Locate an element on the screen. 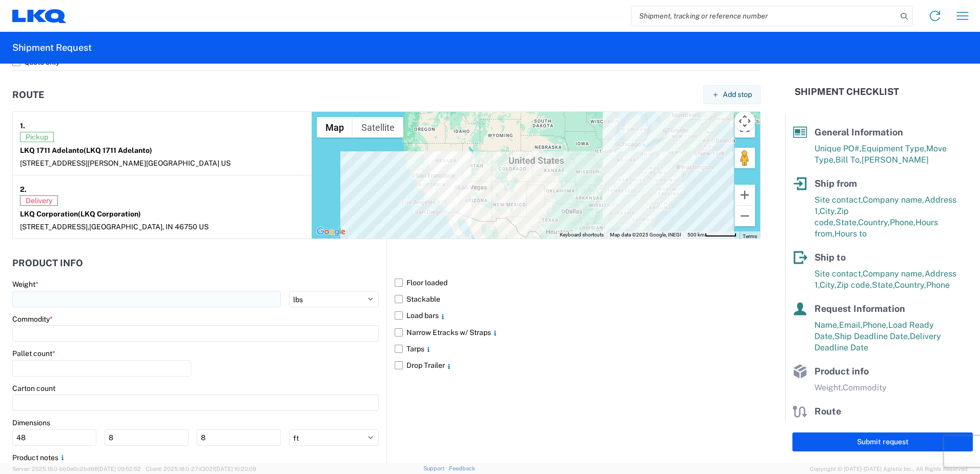 This screenshot has width=980, height=474. span: (LKQ Corporation) is located at coordinates (109, 214).